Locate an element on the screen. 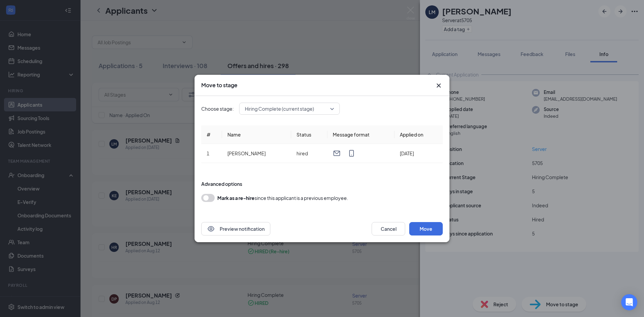 The width and height of the screenshot is (644, 317). button: Move is located at coordinates (426, 229).